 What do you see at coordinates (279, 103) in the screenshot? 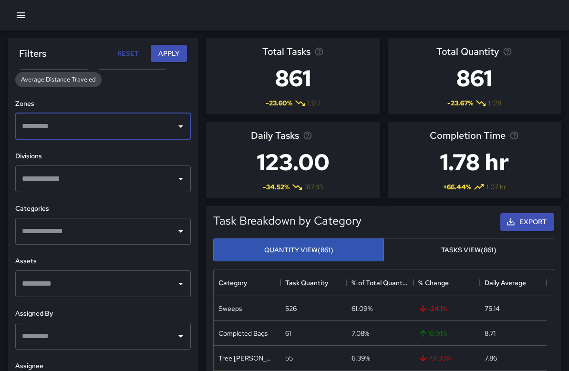
I see `span: -23.60 %` at bounding box center [279, 103].